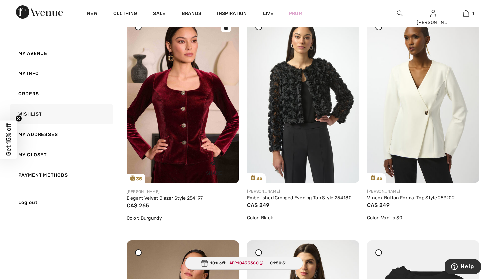 The height and width of the screenshot is (279, 488). I want to click on a: 1ère Avenue, so click(40, 12).